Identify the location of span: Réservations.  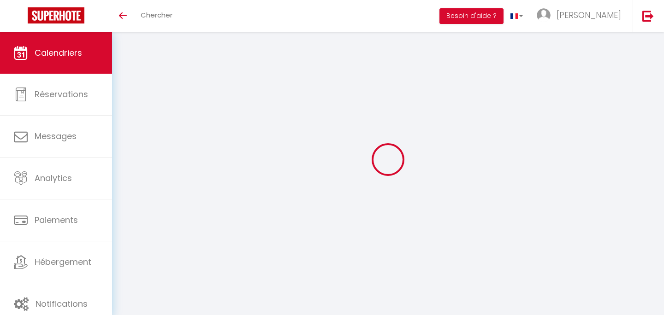
(61, 94).